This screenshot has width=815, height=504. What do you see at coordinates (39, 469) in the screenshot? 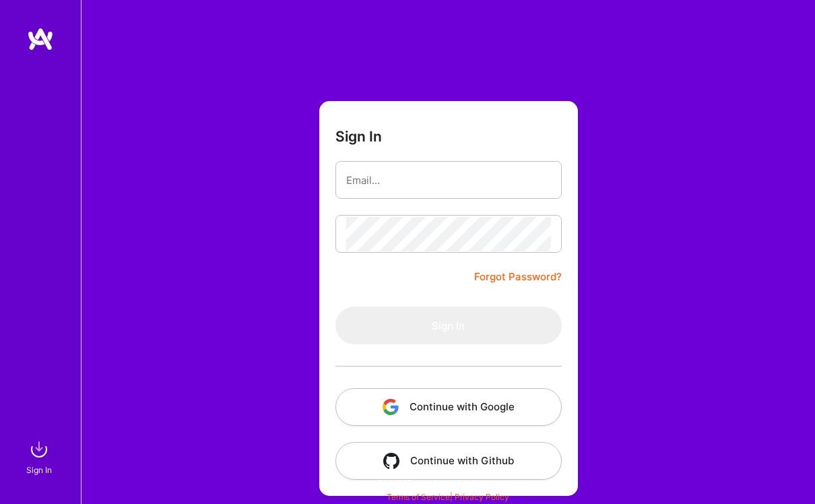
I see `div: Sign In` at bounding box center [39, 469].